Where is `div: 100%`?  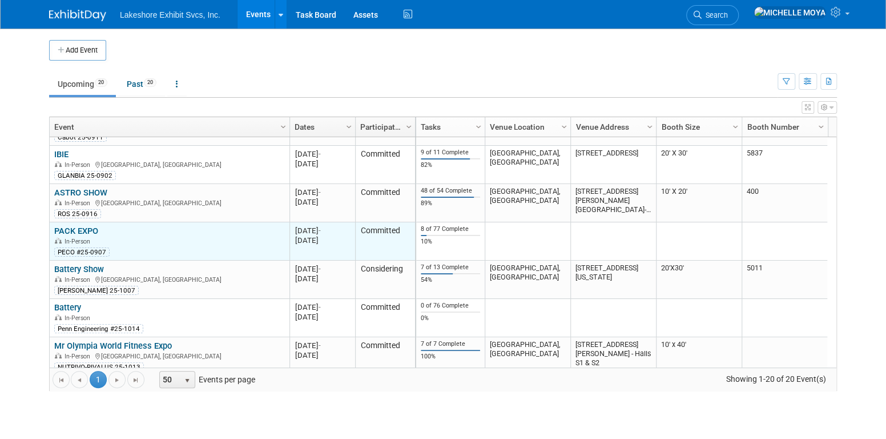
div: 100% is located at coordinates (451, 356).